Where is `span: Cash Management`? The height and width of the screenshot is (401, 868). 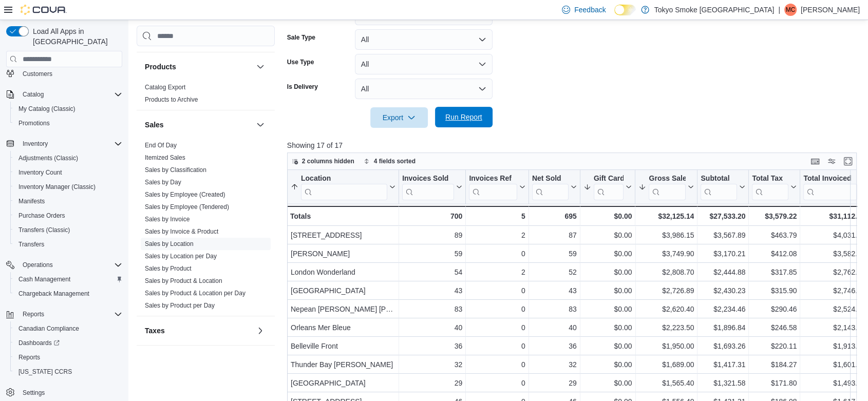 span: Cash Management is located at coordinates (44, 279).